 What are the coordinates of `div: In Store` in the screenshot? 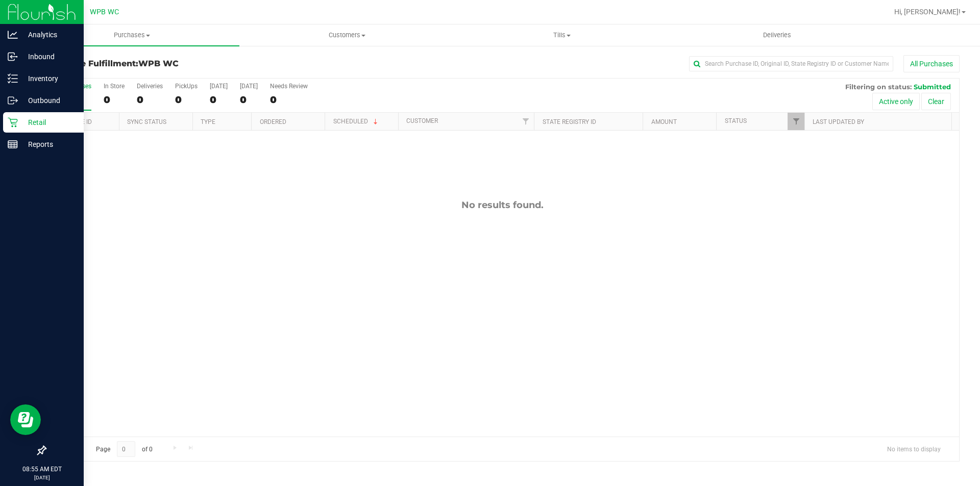 It's located at (113, 86).